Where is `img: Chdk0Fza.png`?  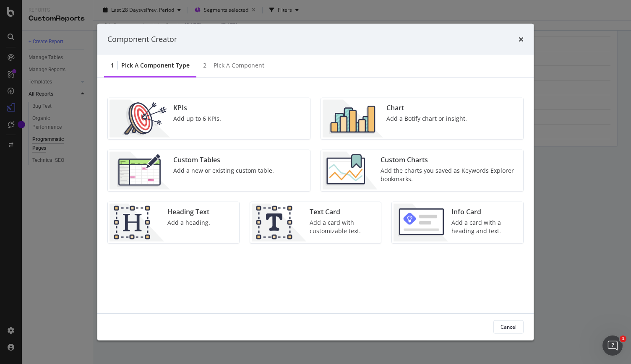 img: Chdk0Fza.png is located at coordinates (350, 170).